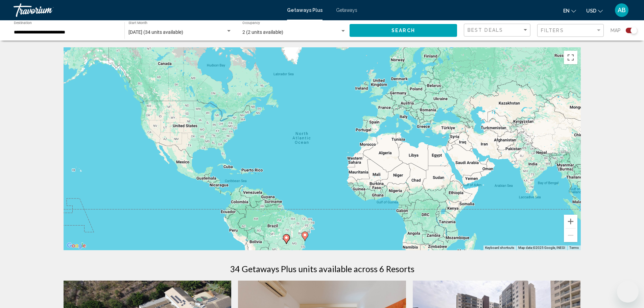 This screenshot has height=308, width=644. I want to click on button: Change language, so click(570, 11).